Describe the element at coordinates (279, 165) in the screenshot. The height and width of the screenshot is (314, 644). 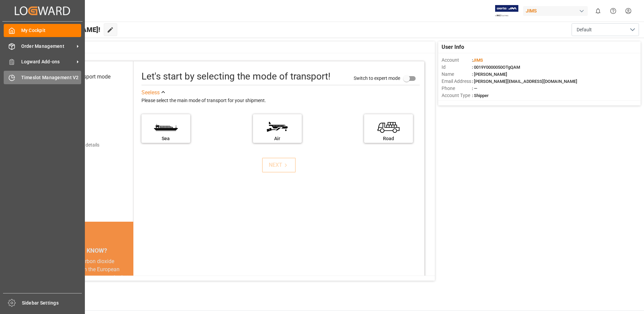
I see `div: NEXT` at that location.